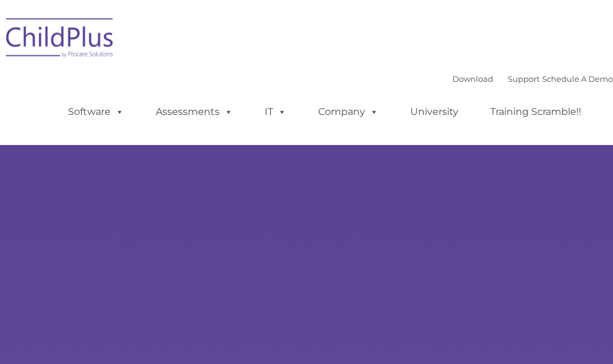 The image size is (613, 364). I want to click on a: Software, so click(95, 112).